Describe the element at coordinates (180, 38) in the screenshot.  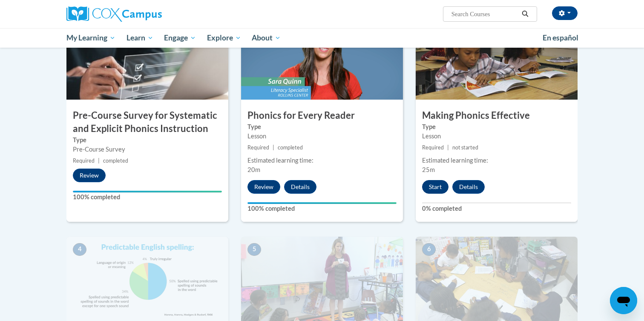
I see `a: Engage` at that location.